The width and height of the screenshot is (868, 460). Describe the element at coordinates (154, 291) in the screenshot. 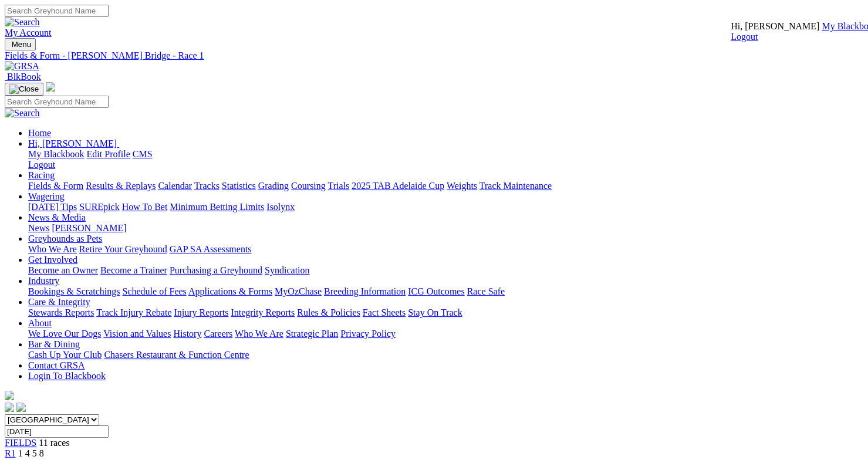

I see `a: Schedule of Fees` at that location.